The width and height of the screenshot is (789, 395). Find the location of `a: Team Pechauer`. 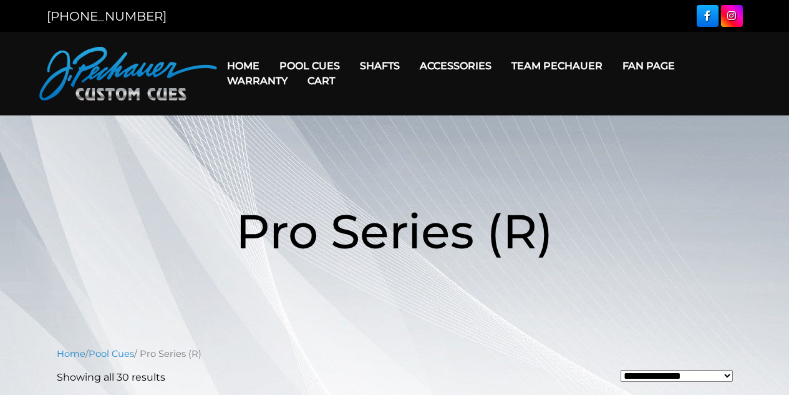

a: Team Pechauer is located at coordinates (557, 65).